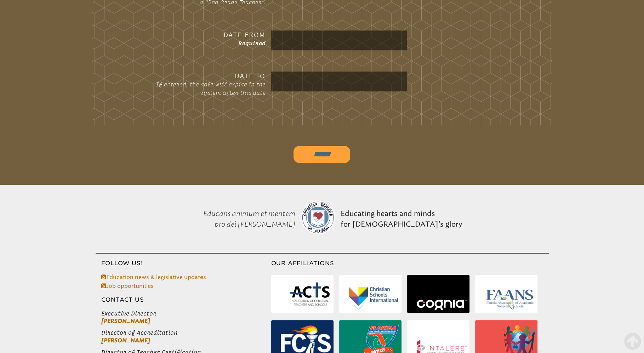 The height and width of the screenshot is (353, 644). What do you see at coordinates (186, 332) in the screenshot?
I see `span: Director of Accreditation` at bounding box center [186, 332].